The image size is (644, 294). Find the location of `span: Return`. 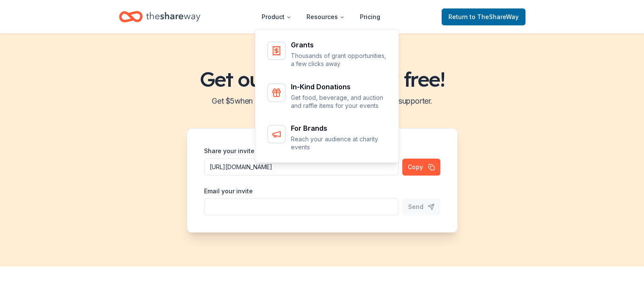

span: Return is located at coordinates (483, 17).